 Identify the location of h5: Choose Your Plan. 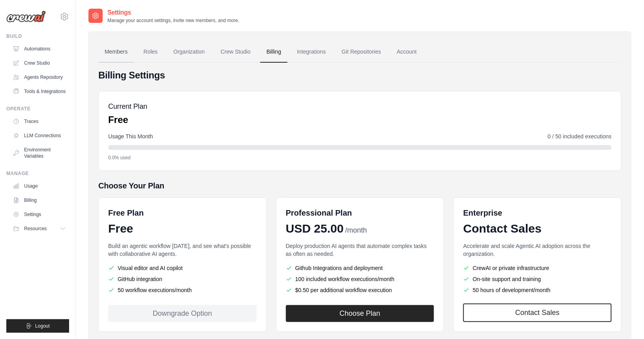
(359, 186).